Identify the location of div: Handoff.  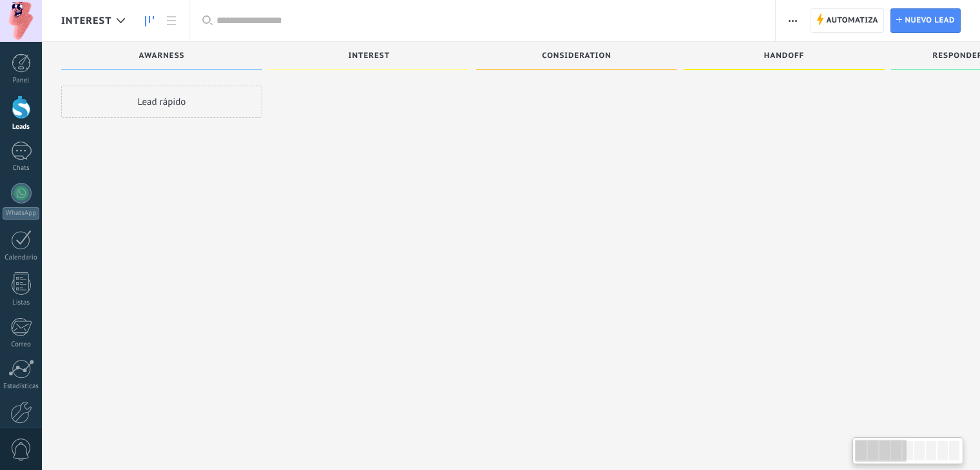
(784, 56).